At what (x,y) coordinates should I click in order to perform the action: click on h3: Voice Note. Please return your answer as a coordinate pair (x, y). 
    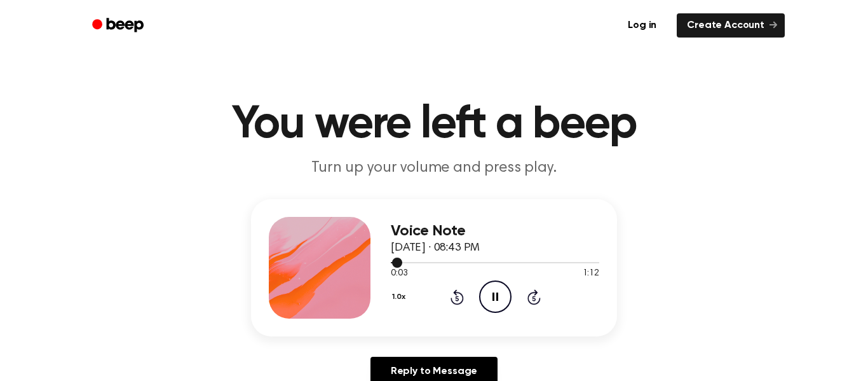
    Looking at the image, I should click on (495, 231).